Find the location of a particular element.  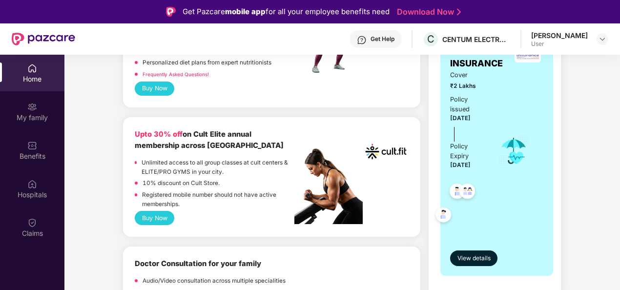

a: Download Now is located at coordinates (427, 12).